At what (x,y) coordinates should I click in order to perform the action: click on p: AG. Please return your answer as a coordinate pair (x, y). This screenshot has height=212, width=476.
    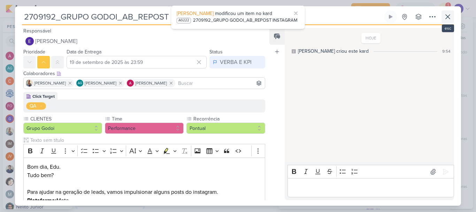
    Looking at the image, I should click on (80, 83).